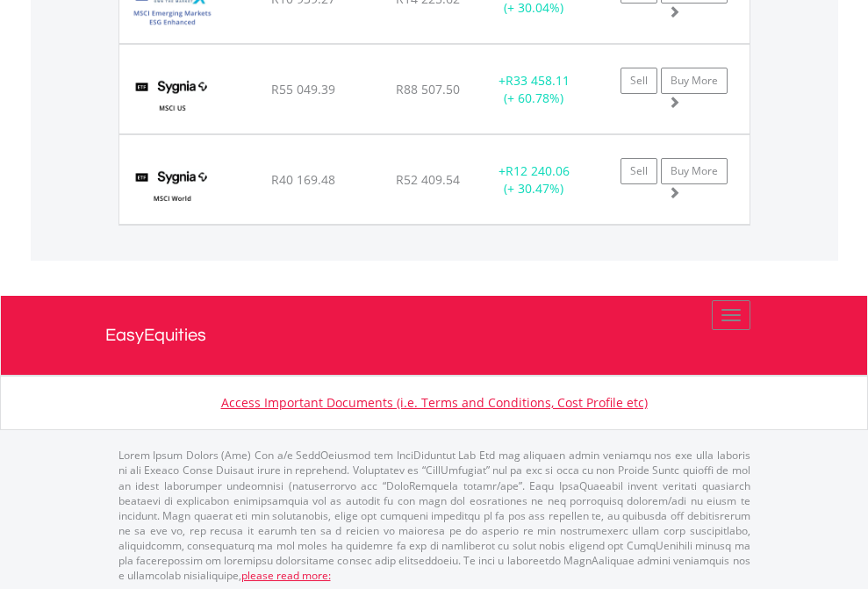 The height and width of the screenshot is (589, 868). I want to click on img: TFSA.SYGWD.png, so click(172, 188).